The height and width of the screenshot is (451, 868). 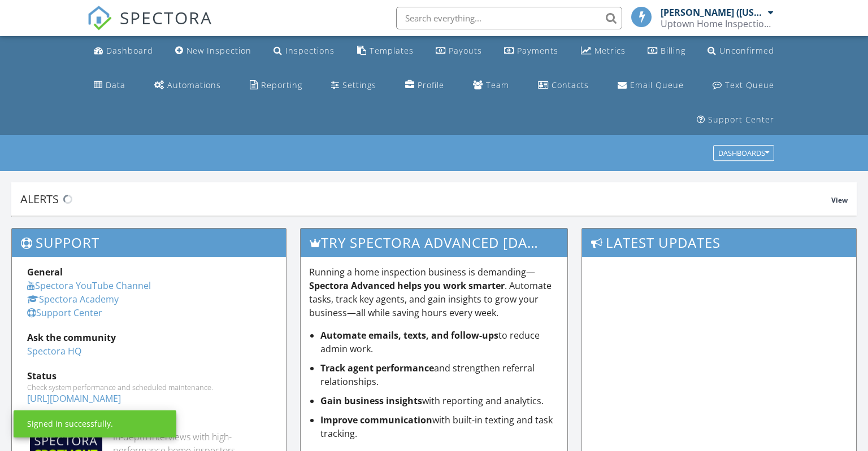 What do you see at coordinates (744, 154) in the screenshot?
I see `button: Dashboards` at bounding box center [744, 154].